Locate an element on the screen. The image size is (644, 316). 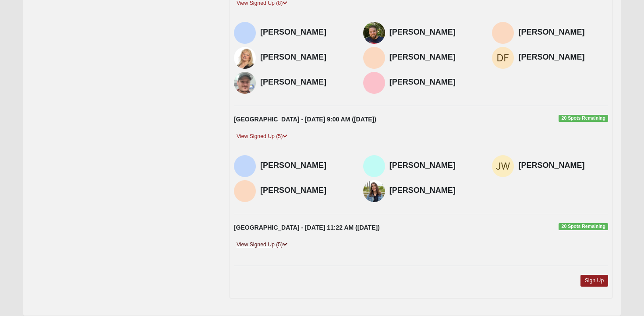
img: Jennifer Wiard is located at coordinates (503, 166).